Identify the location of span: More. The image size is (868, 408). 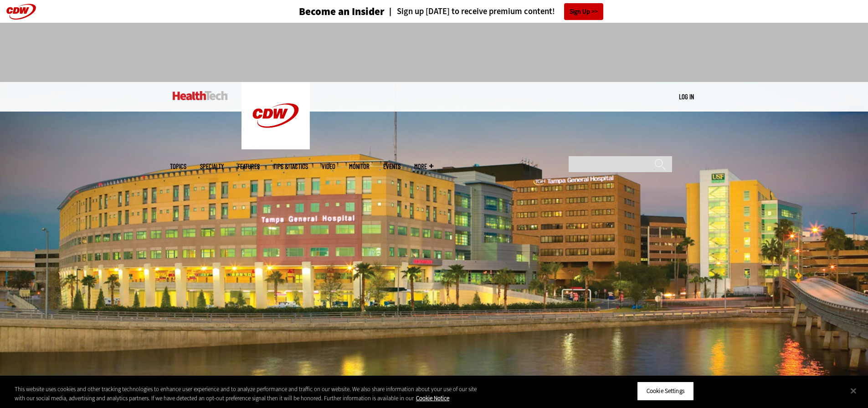
(424, 166).